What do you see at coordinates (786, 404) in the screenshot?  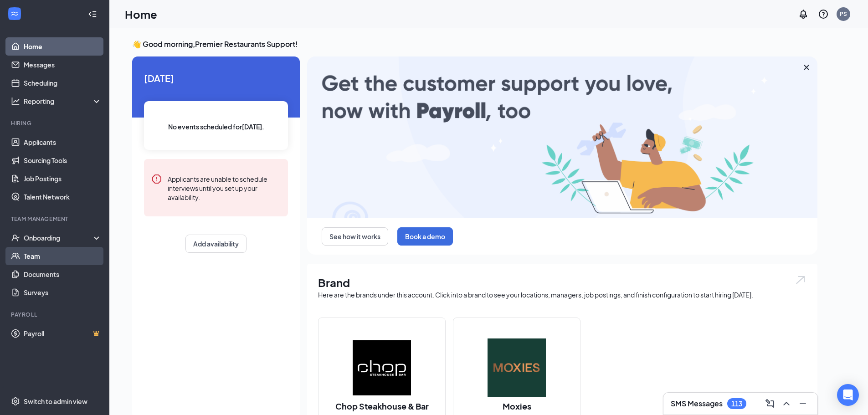 I see `button: ChevronUp` at bounding box center [786, 404].